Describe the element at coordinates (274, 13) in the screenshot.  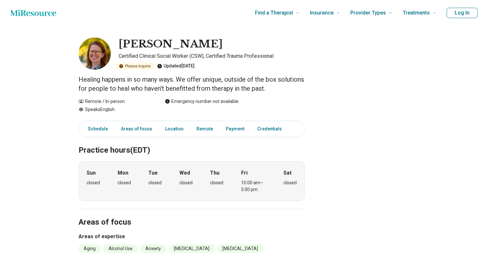
I see `span: Find a Therapist` at that location.